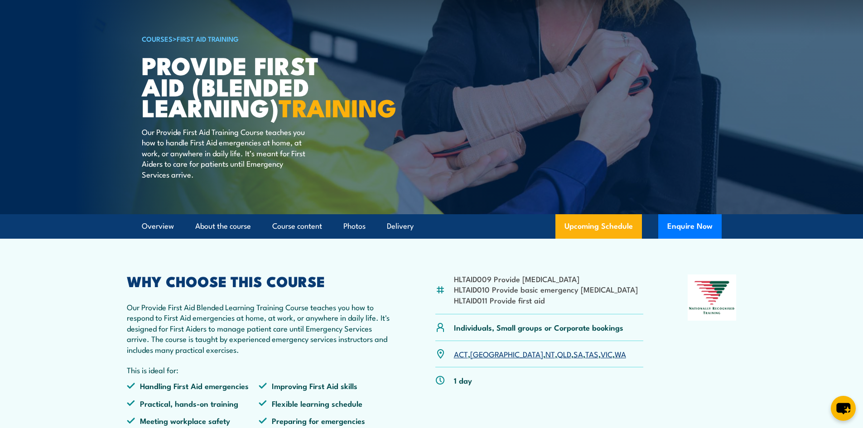  Describe the element at coordinates (254, 86) in the screenshot. I see `h1: Provide First Aid (Blended Learning)` at that location.